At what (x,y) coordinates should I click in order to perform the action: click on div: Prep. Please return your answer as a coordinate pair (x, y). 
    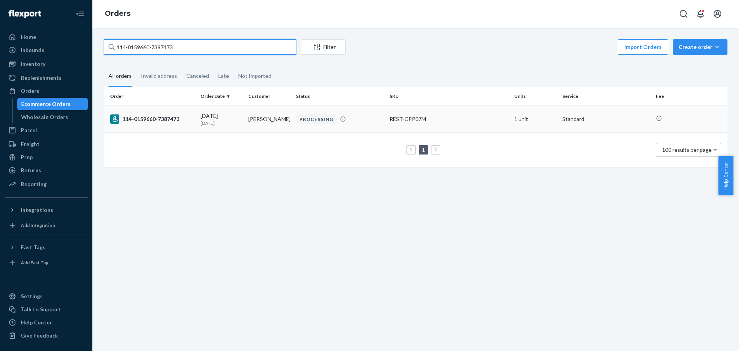
    Looking at the image, I should click on (27, 157).